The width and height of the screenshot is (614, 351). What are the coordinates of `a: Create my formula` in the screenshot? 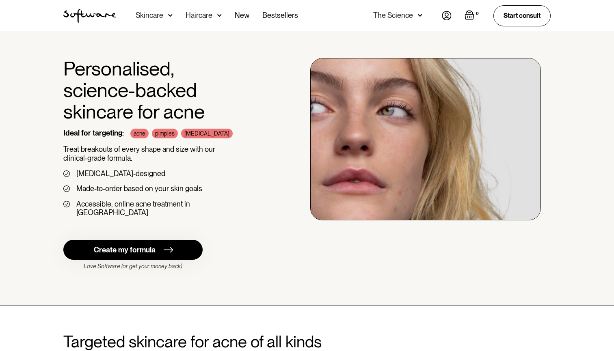 It's located at (133, 250).